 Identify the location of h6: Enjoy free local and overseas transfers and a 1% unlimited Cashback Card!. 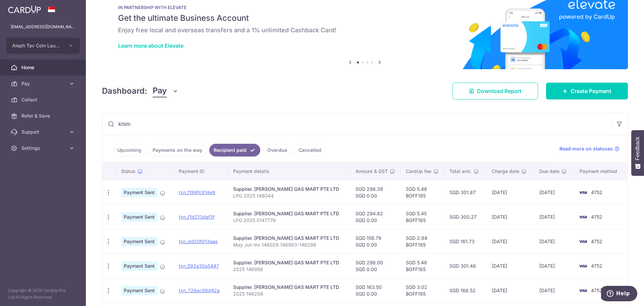
(365, 30).